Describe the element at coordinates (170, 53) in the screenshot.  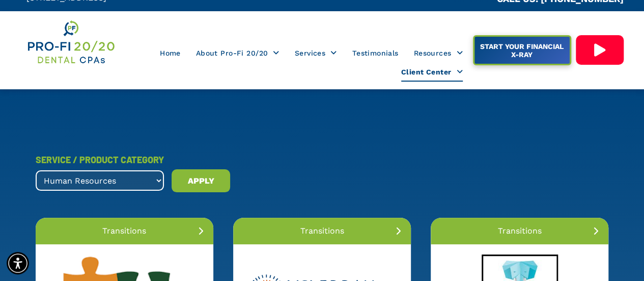
I see `a: Home` at that location.